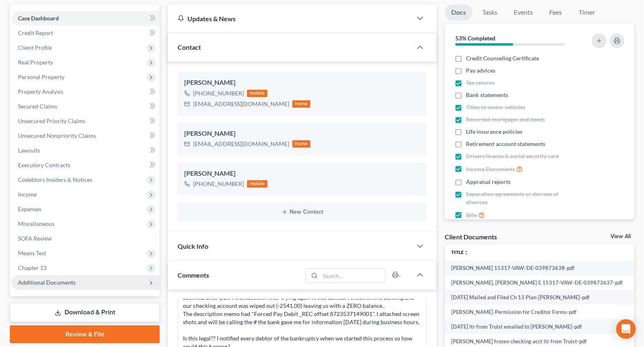  Describe the element at coordinates (303, 212) in the screenshot. I see `button: New Contact` at that location.